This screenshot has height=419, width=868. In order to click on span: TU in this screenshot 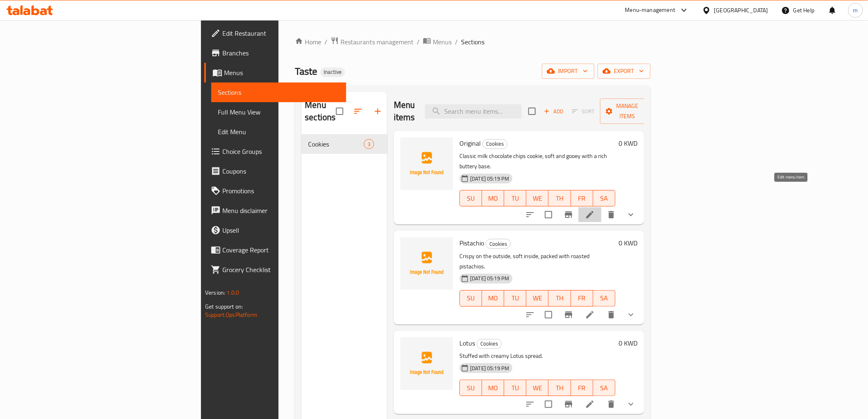, I will do `click(515, 298)`.